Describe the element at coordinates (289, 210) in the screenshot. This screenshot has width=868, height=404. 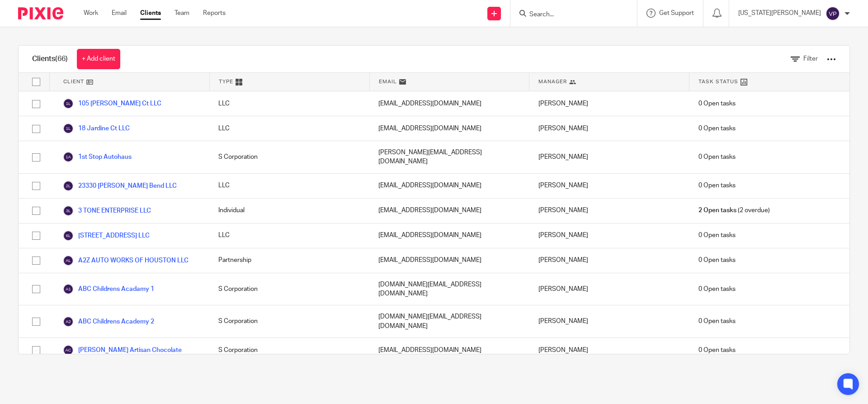
I see `div: Individual` at that location.